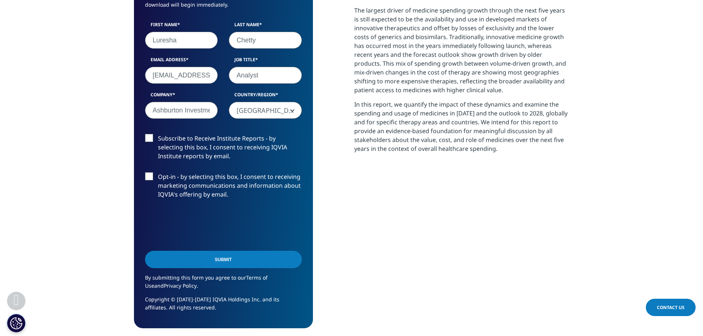 Image resolution: width=703 pixels, height=336 pixels. What do you see at coordinates (265, 62) in the screenshot?
I see `label: Job Title` at bounding box center [265, 62].